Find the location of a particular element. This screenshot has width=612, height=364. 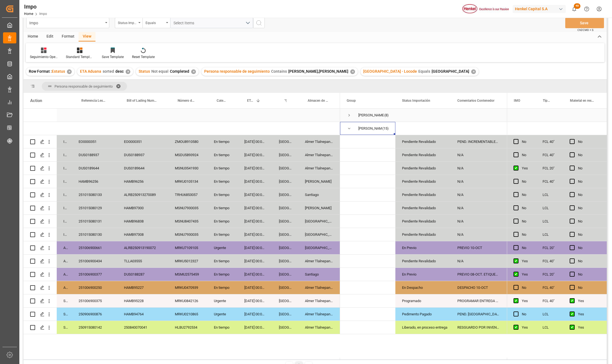

div: 250906900876 is located at coordinates (95, 314).